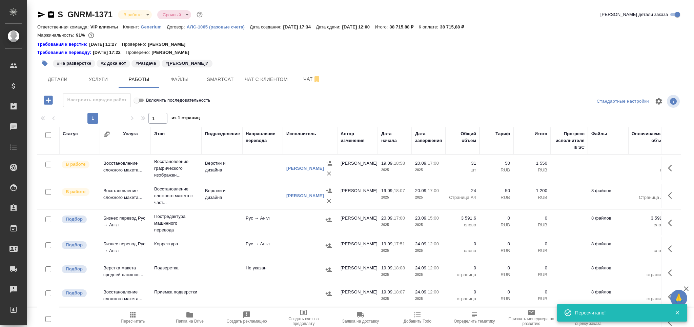 The image size is (694, 327). What do you see at coordinates (303, 317) in the screenshot?
I see `button: Создать счет на предоплату` at bounding box center [303, 317].